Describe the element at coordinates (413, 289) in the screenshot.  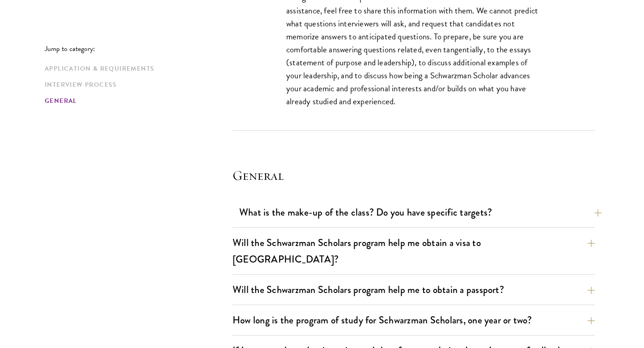
I see `button: Will the Schwarzman Scholars program help me to obtain a passport?` at that location.